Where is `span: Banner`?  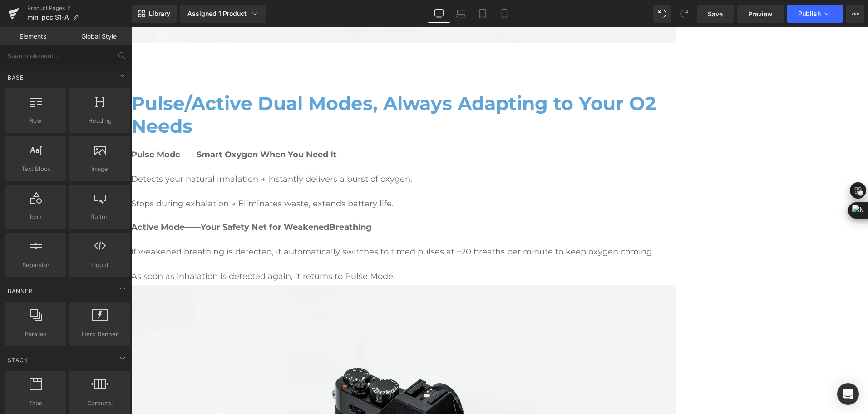 span: Banner is located at coordinates (20, 291).